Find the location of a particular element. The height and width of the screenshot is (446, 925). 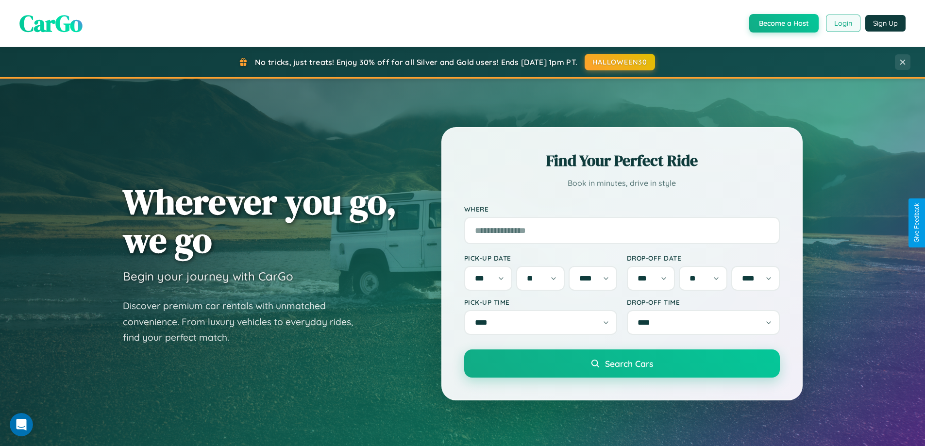

label: Drop-off Date is located at coordinates (703, 258).